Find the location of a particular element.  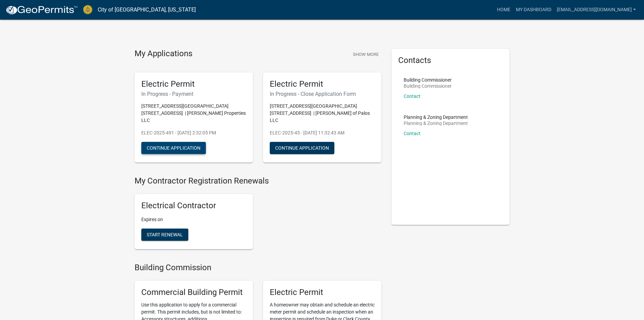

wm-registration-list-section: My Contractor Registration Renewals is located at coordinates (258, 215).